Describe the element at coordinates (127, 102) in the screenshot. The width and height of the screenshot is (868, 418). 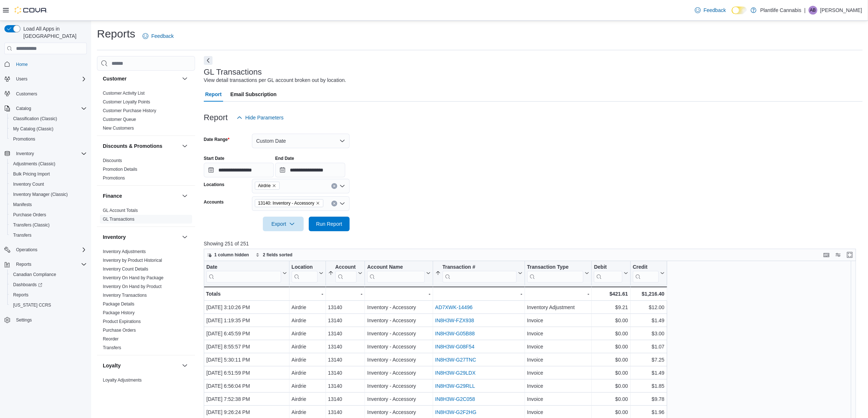
I see `a: Customer Loyalty Points` at that location.